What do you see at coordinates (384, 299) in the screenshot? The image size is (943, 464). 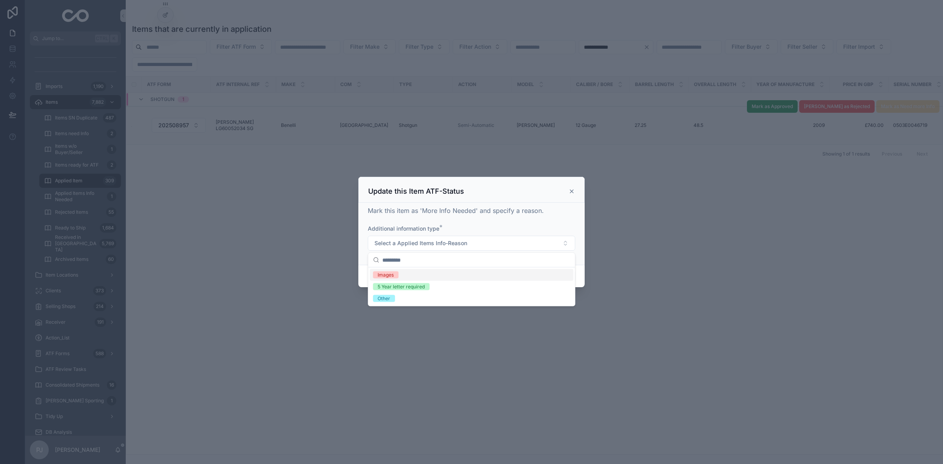 I see `div: Other` at bounding box center [384, 299].